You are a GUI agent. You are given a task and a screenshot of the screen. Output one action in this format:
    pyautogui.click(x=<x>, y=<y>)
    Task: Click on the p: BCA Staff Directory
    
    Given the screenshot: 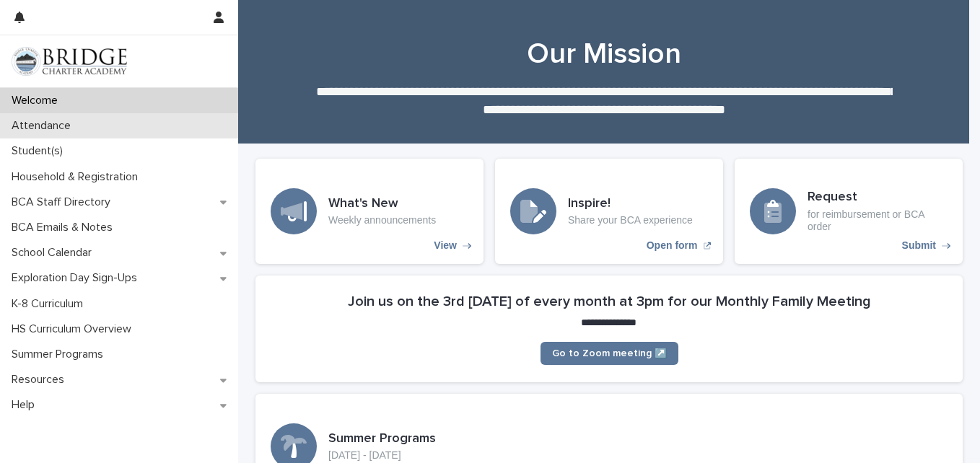 What is the action you would take?
    pyautogui.click(x=63, y=202)
    